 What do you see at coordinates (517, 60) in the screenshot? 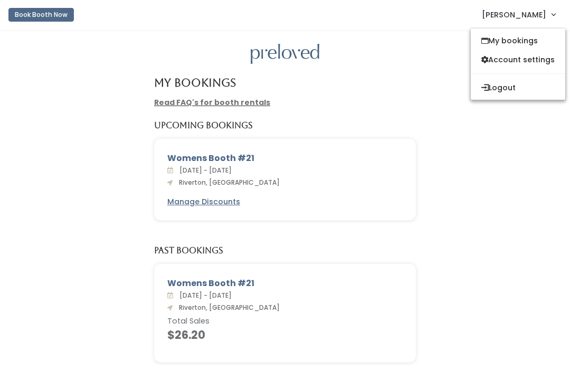
I see `a: Account settings` at bounding box center [517, 60].